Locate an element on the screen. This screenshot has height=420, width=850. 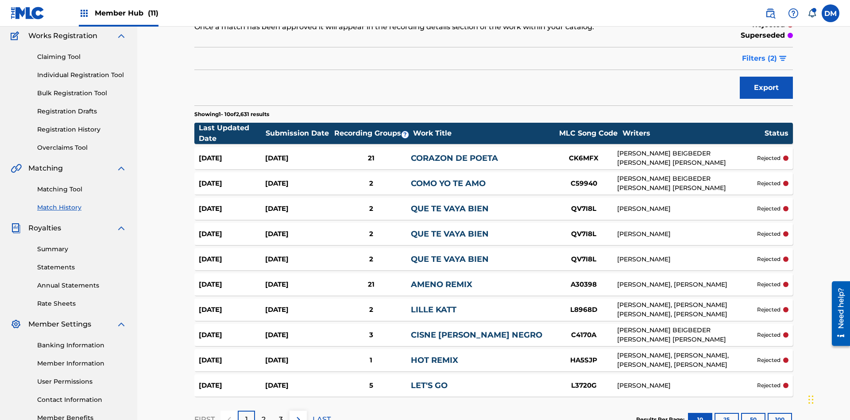
div: Drag is located at coordinates (811, 399).